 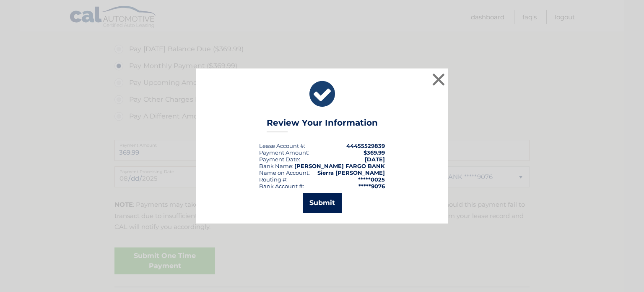 What do you see at coordinates (322, 125) in the screenshot?
I see `h3: Review Your Information` at bounding box center [322, 125].